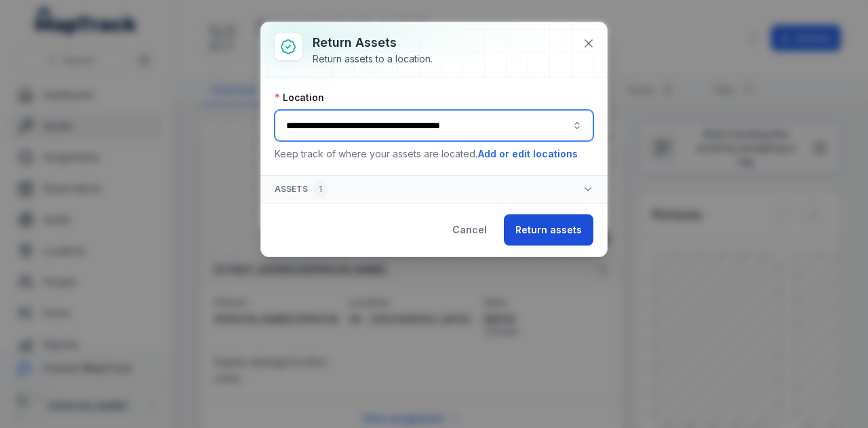  What do you see at coordinates (528, 154) in the screenshot?
I see `button: Add or edit locations` at bounding box center [528, 154].